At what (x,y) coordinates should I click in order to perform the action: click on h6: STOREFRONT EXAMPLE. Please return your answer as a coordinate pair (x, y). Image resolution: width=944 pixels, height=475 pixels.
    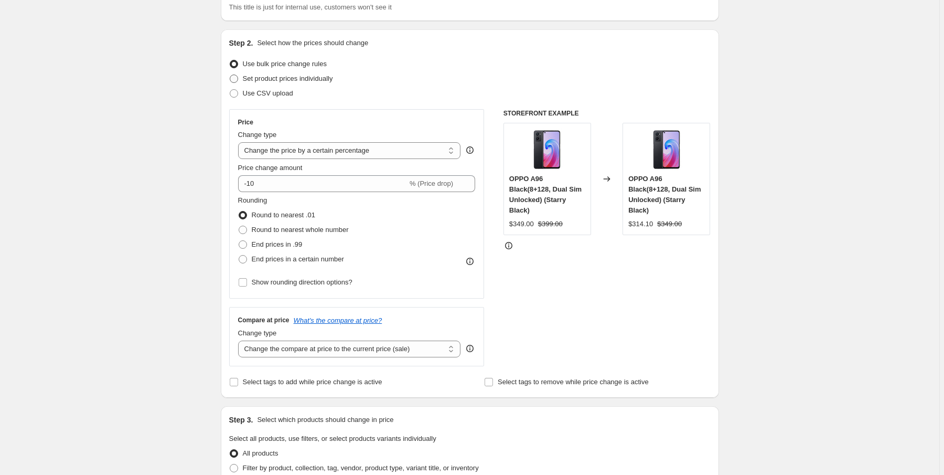
    Looking at the image, I should click on (607, 113).